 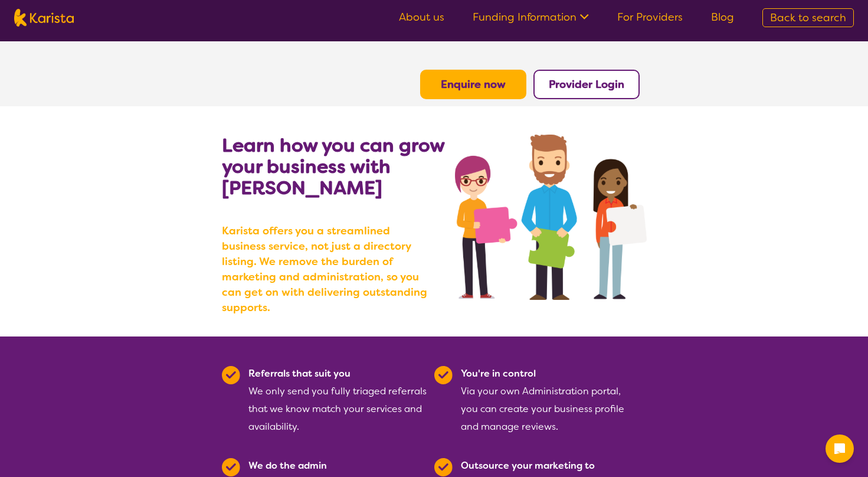 I want to click on a: Blog, so click(x=722, y=17).